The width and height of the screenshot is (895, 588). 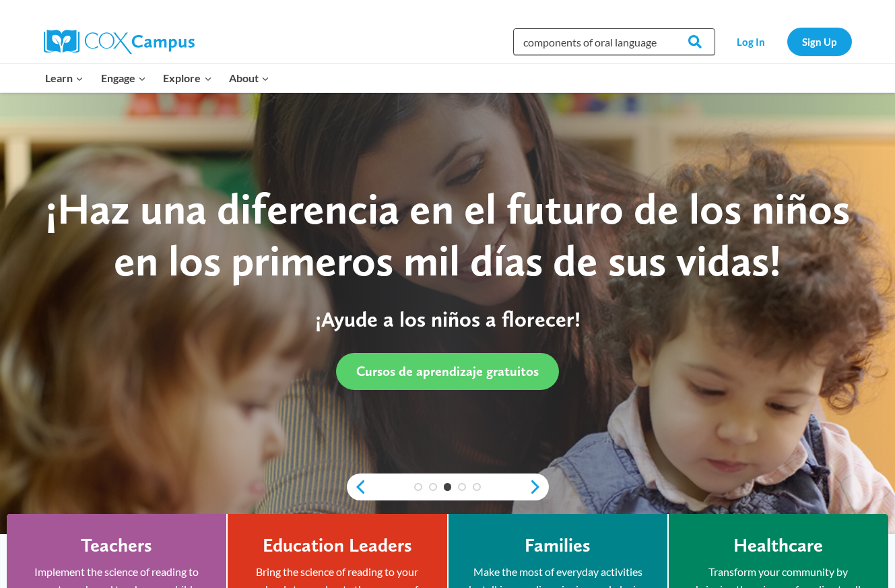 What do you see at coordinates (123, 78) in the screenshot?
I see `button: Child menu of Engage` at bounding box center [123, 78].